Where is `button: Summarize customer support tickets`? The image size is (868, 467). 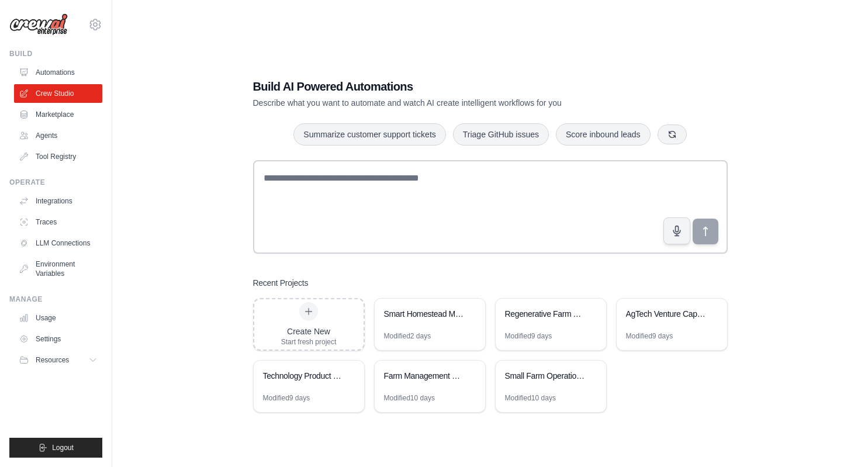 button: Summarize customer support tickets is located at coordinates (369, 134).